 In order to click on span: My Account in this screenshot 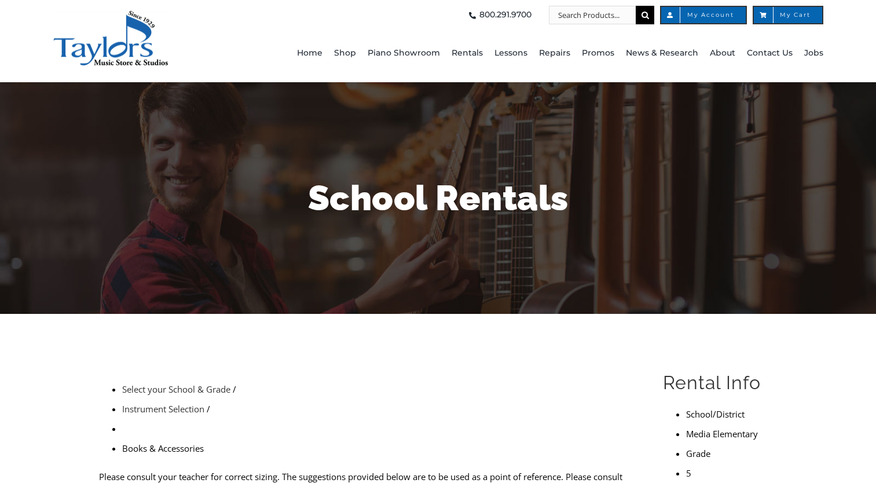, I will do `click(704, 15)`.